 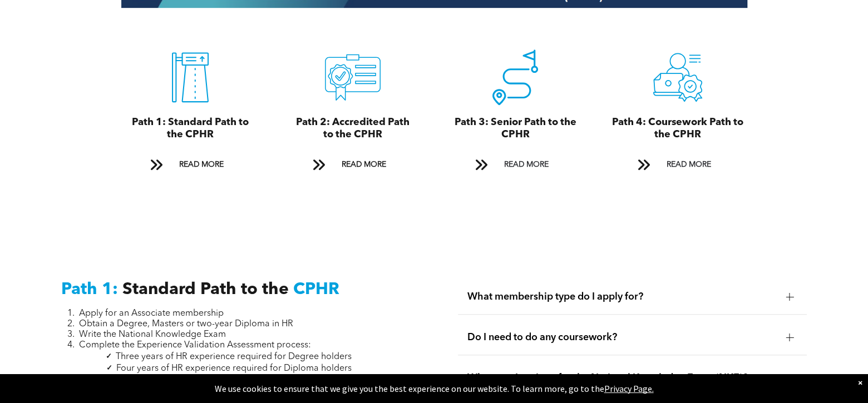 I want to click on span: Path 2: Accredited Path to the CPHR, so click(x=352, y=128).